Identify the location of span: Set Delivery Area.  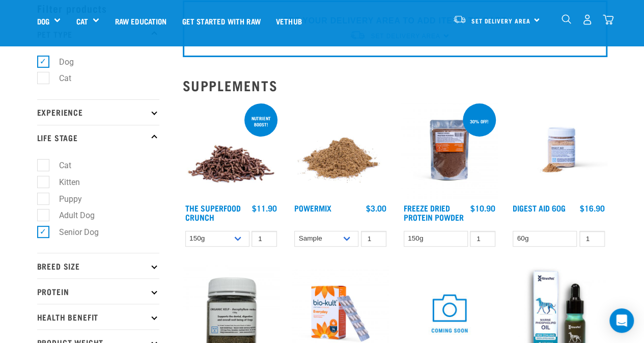
(501, 21).